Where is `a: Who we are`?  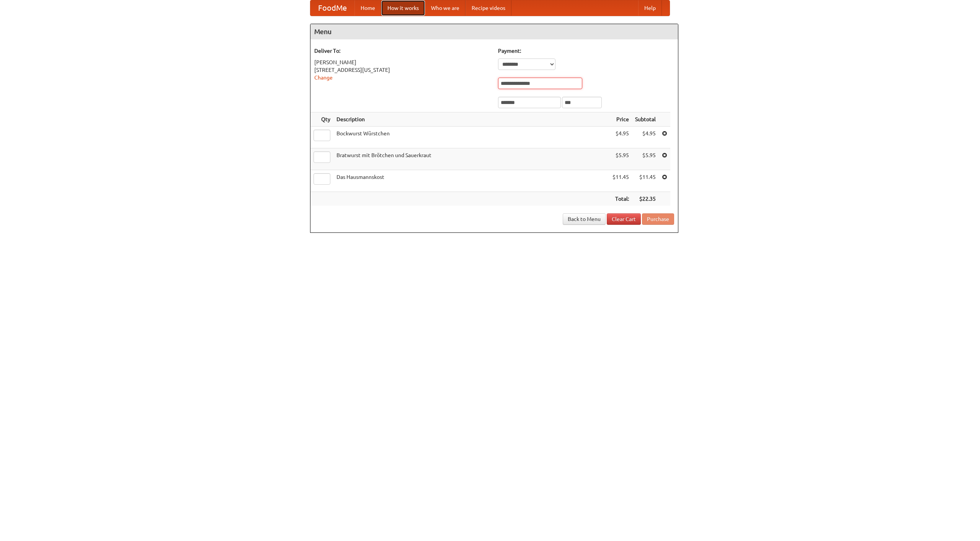 a: Who we are is located at coordinates (445, 8).